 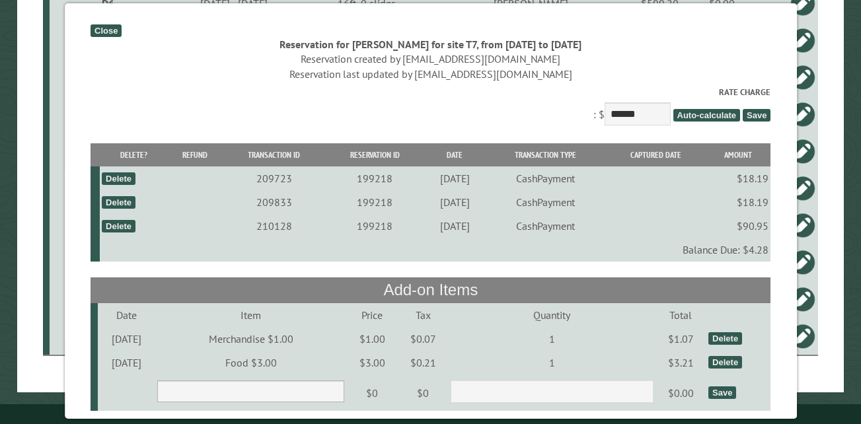 I want to click on td: Balance Due: $4.28, so click(x=436, y=250).